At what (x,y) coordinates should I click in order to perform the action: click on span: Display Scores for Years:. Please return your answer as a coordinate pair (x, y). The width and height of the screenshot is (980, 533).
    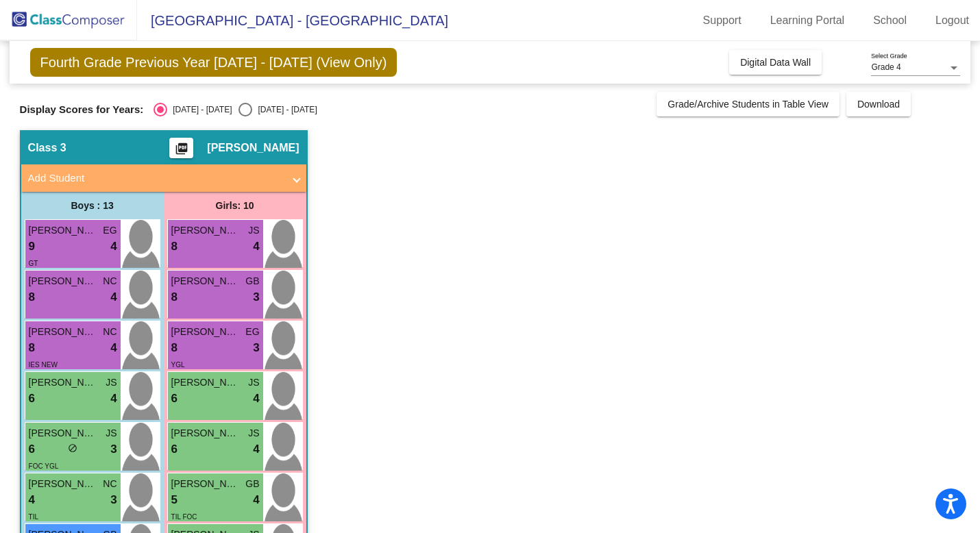
    Looking at the image, I should click on (82, 109).